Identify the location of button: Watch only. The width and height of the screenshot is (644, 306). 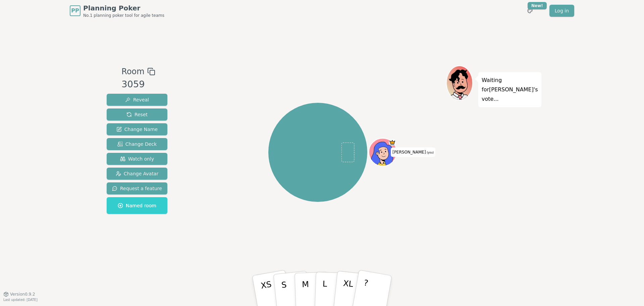
(137, 159).